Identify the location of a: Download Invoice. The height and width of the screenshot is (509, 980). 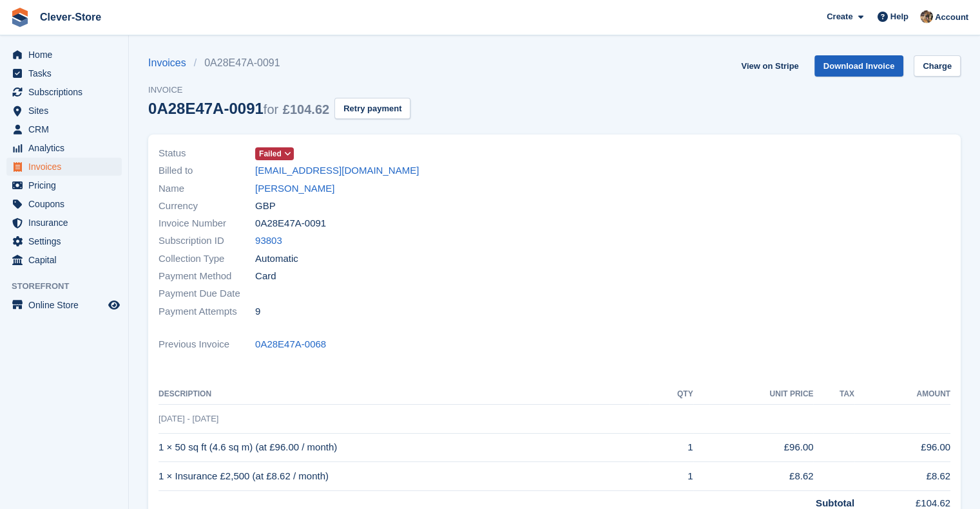
(859, 65).